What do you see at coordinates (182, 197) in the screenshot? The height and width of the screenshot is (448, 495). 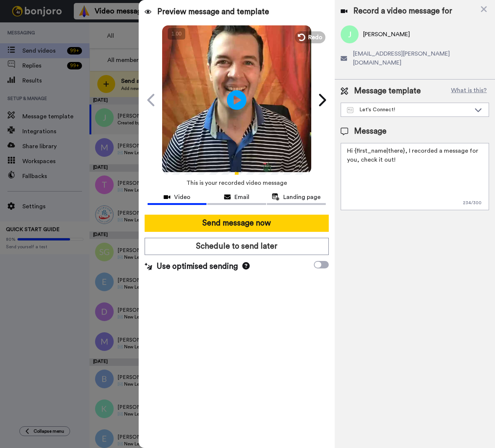 I see `span: Video` at bounding box center [182, 197].